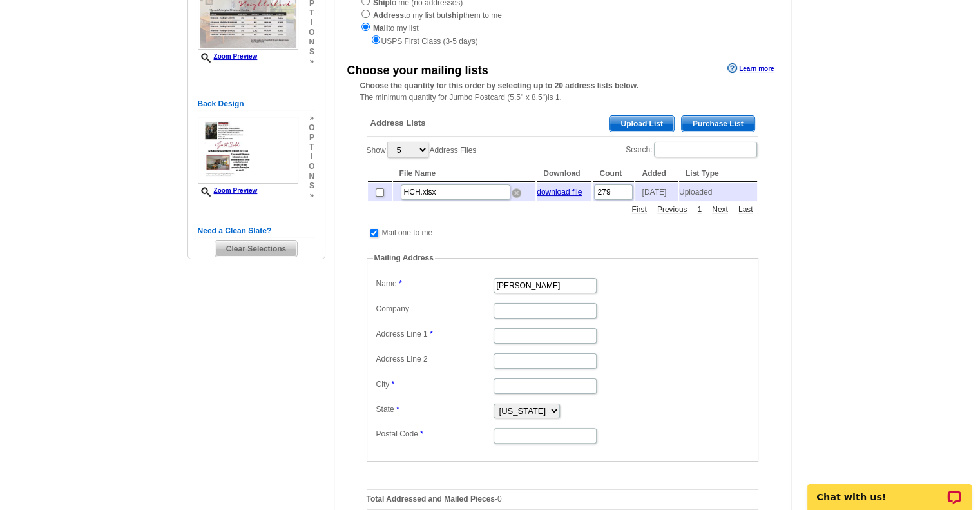 This screenshot has width=980, height=510. Describe the element at coordinates (256, 249) in the screenshot. I see `span: Clear Selections` at that location.